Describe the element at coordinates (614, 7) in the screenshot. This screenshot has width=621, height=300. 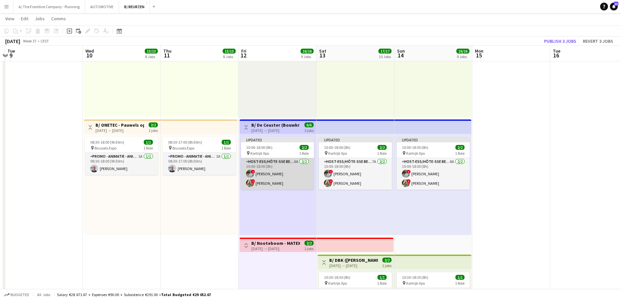
I see `a: 13` at that location.